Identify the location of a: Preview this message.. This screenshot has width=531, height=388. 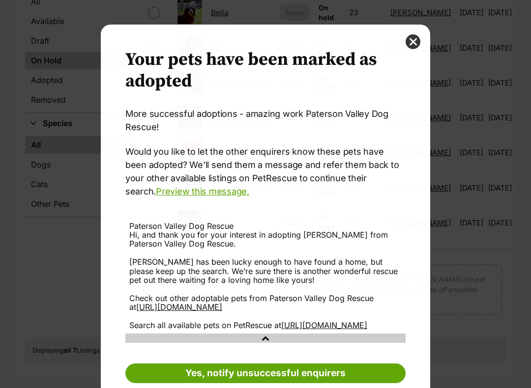
(203, 191).